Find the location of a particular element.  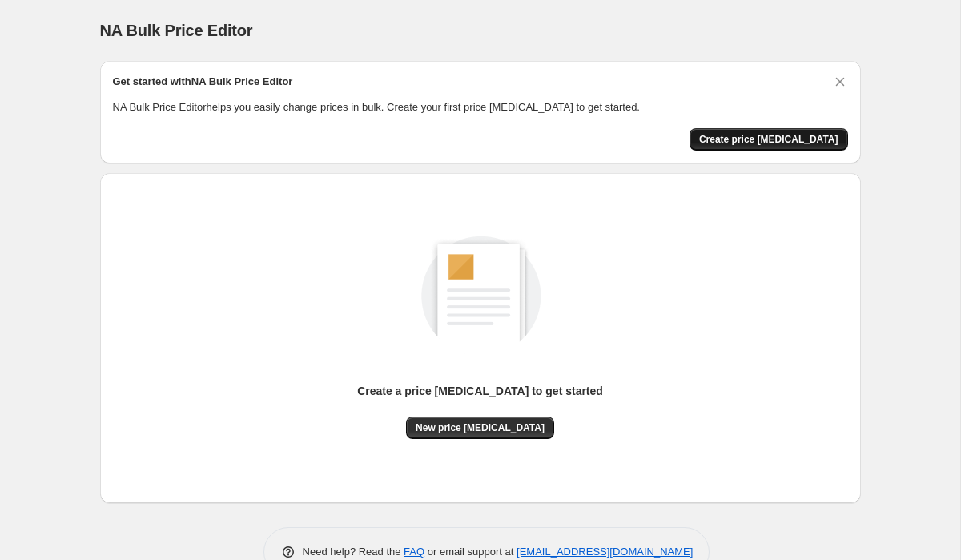

button: Dismiss card is located at coordinates (840, 82).